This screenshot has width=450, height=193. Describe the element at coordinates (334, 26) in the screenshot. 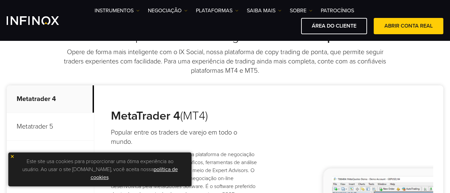

I see `a: ÁREA DO CLIENTE` at that location.